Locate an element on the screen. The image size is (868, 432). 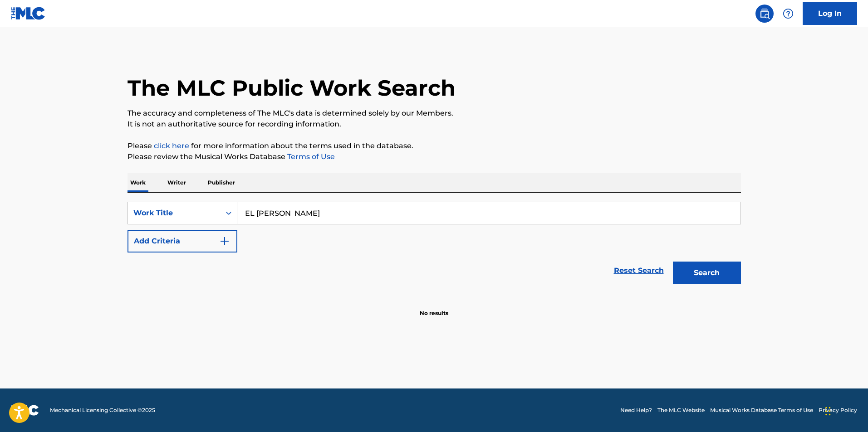
img: 9d2ae6d4665cec9f34b9.svg is located at coordinates (225, 241).